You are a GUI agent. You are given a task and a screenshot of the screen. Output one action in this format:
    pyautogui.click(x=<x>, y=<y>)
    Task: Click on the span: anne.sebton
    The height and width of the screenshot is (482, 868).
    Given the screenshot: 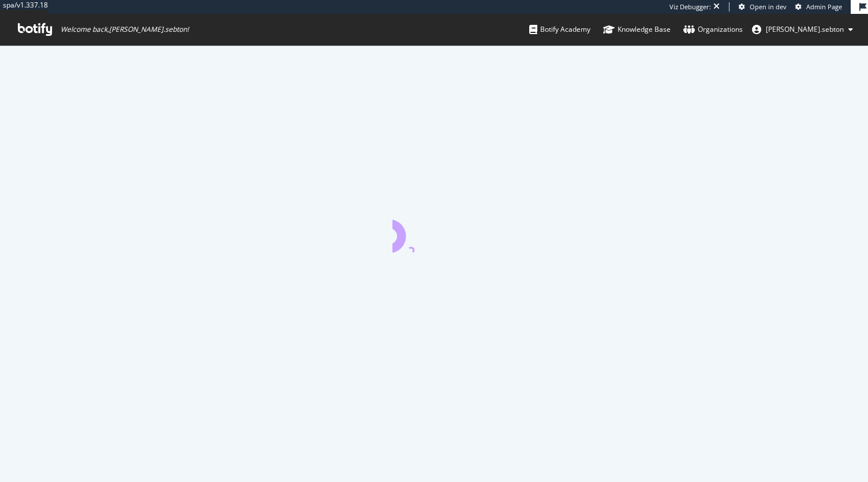 What is the action you would take?
    pyautogui.click(x=805, y=29)
    